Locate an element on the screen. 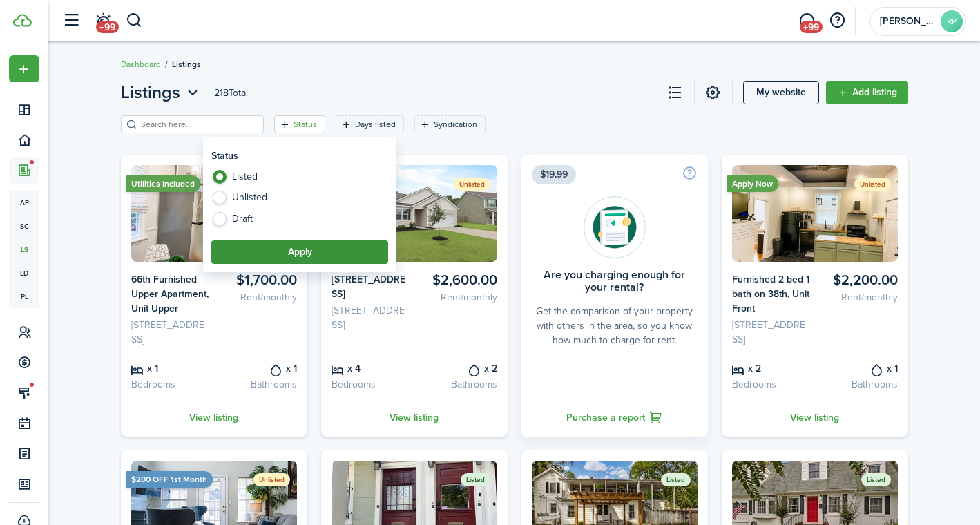 Image resolution: width=980 pixels, height=525 pixels. a: My website is located at coordinates (781, 92).